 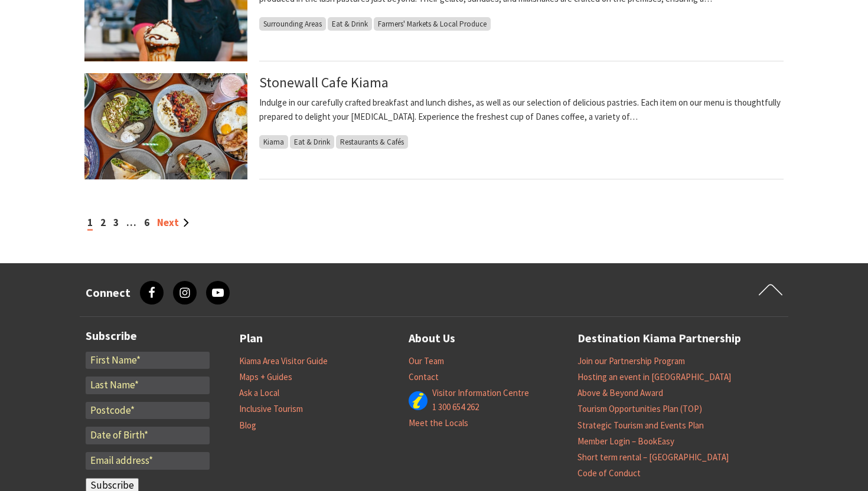 I want to click on a: Plan, so click(x=251, y=338).